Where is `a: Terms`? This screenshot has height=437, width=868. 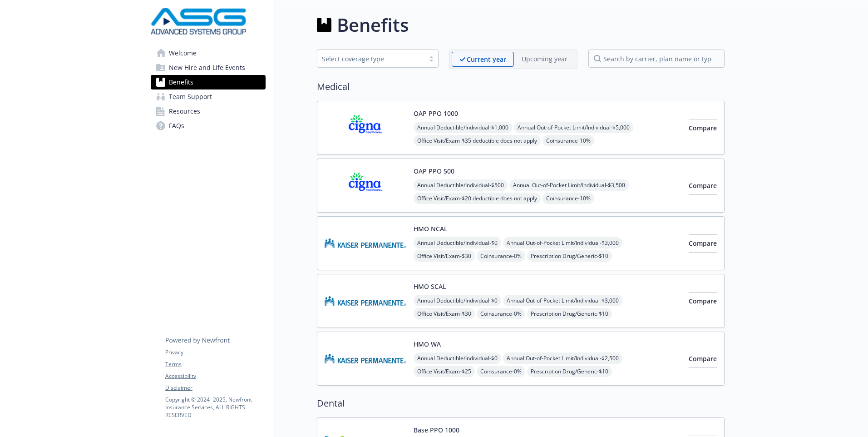
a: Terms is located at coordinates (215, 365).